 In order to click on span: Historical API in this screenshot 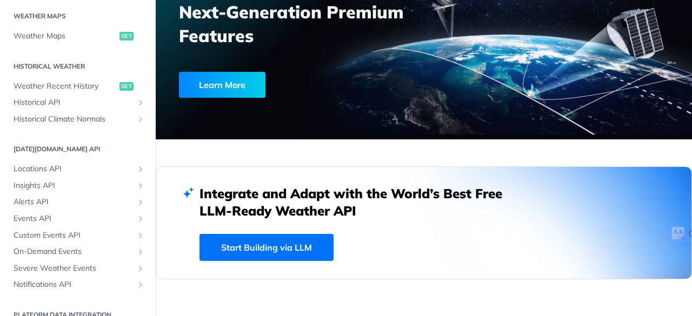, I will do `click(74, 103)`.